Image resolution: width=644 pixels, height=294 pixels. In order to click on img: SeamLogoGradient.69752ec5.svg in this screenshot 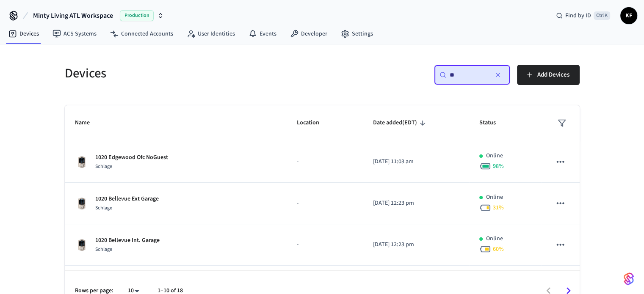, I will do `click(628, 279)`.